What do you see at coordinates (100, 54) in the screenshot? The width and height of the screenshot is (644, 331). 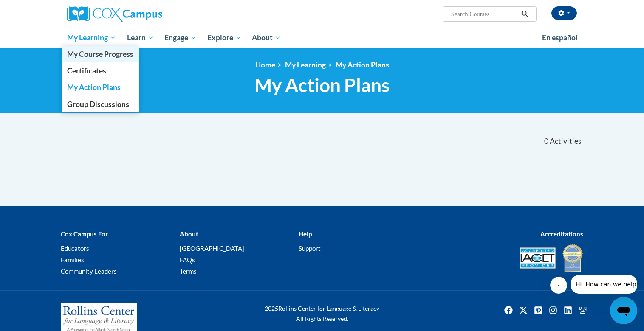 I see `span: My Course Progress` at bounding box center [100, 54].